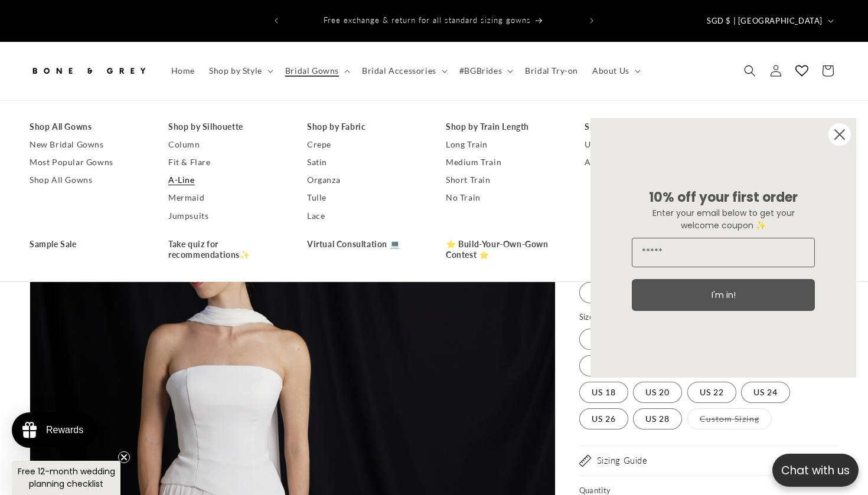  Describe the element at coordinates (364, 180) in the screenshot. I see `a: Organza` at that location.